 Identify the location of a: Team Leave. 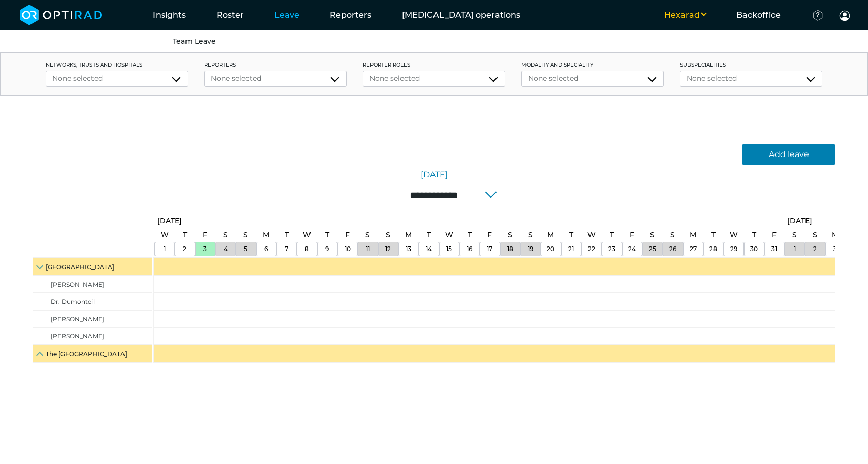
(194, 41).